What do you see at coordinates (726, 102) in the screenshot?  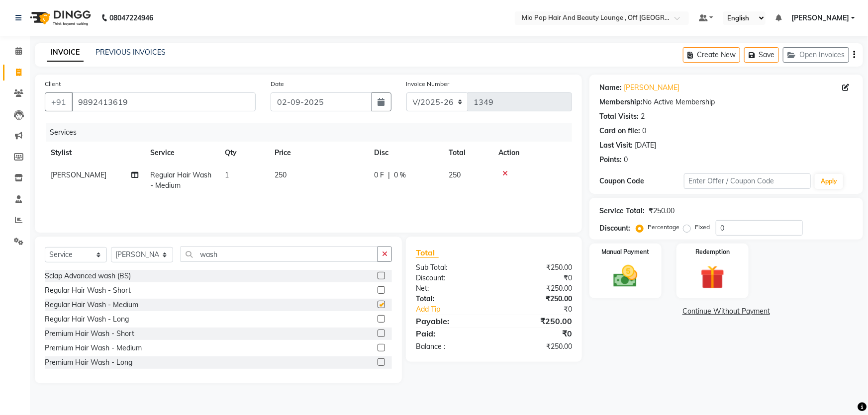 I see `div: No Active Membership` at bounding box center [726, 102].